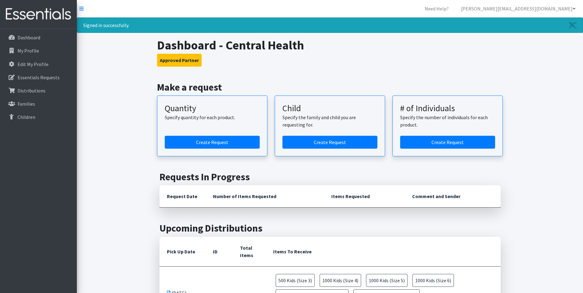  I want to click on p: Families, so click(26, 104).